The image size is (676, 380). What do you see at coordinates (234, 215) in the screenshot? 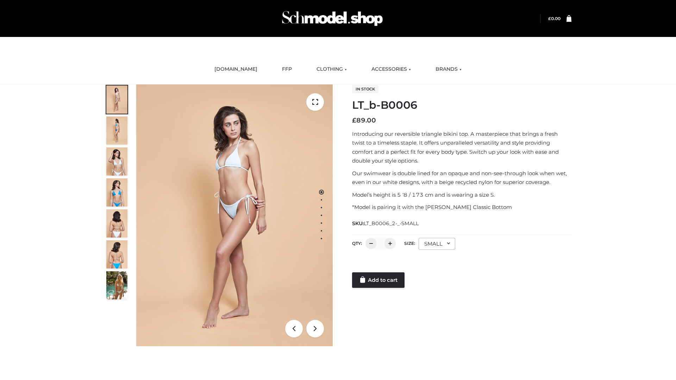
I see `img: ArielClassicBikiniTop_CloudNine_AzureSky_OW114ECO_1` at bounding box center [234, 215].